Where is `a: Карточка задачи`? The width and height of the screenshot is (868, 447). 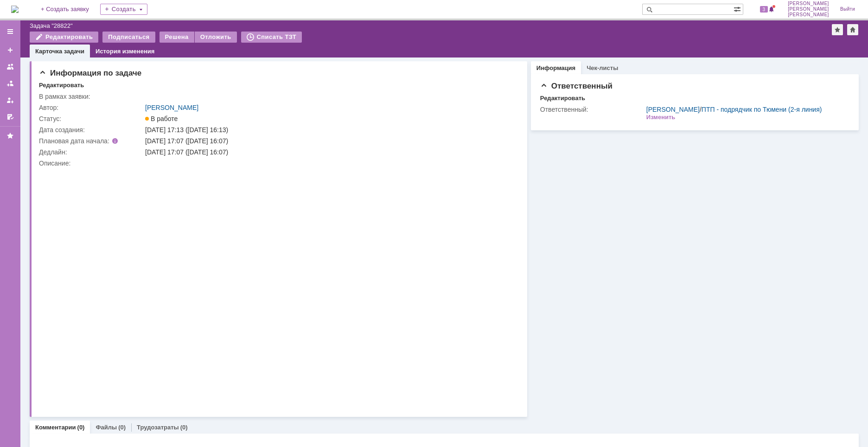
a: Карточка задачи is located at coordinates (60, 51).